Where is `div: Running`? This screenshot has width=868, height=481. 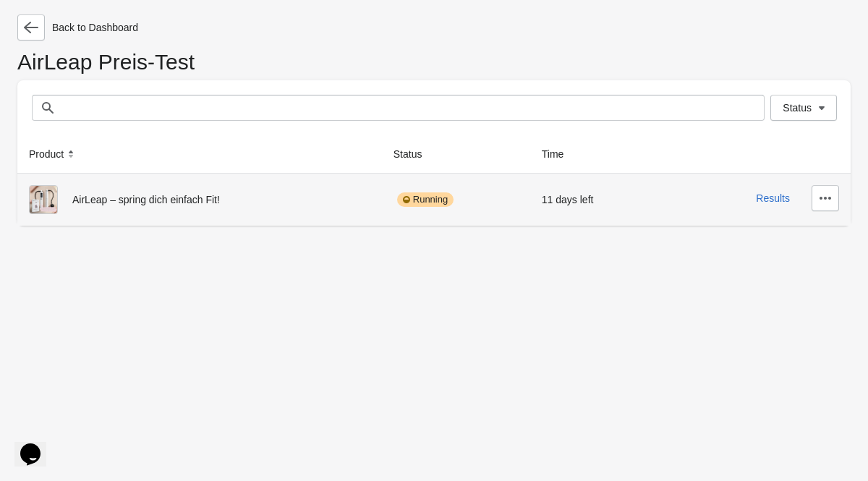 div: Running is located at coordinates (425, 200).